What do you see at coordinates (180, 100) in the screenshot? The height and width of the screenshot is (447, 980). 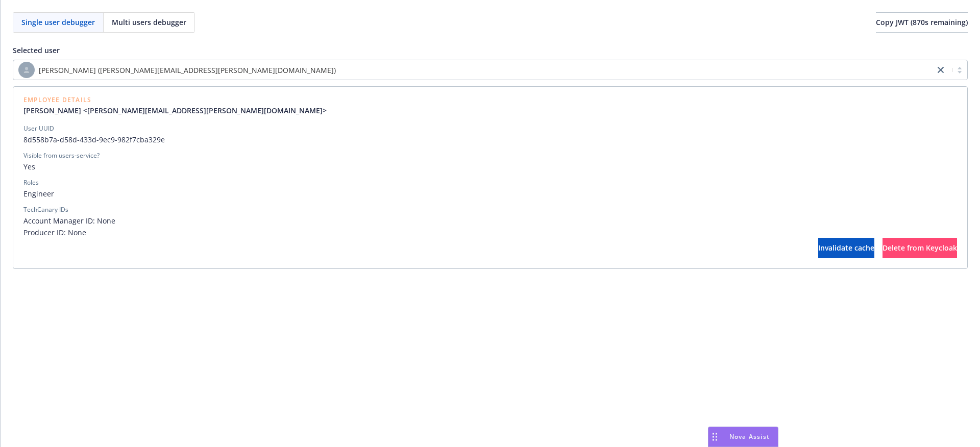 I see `span: Employee Details` at bounding box center [180, 100].